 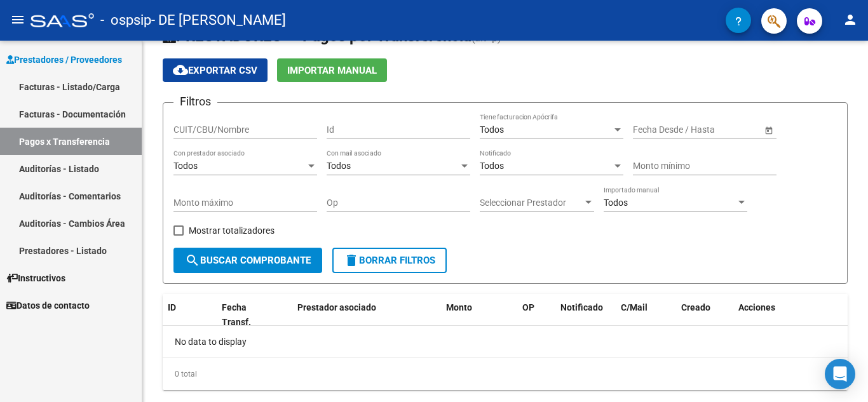 What do you see at coordinates (332, 70) in the screenshot?
I see `button: Importar Manual` at bounding box center [332, 70].